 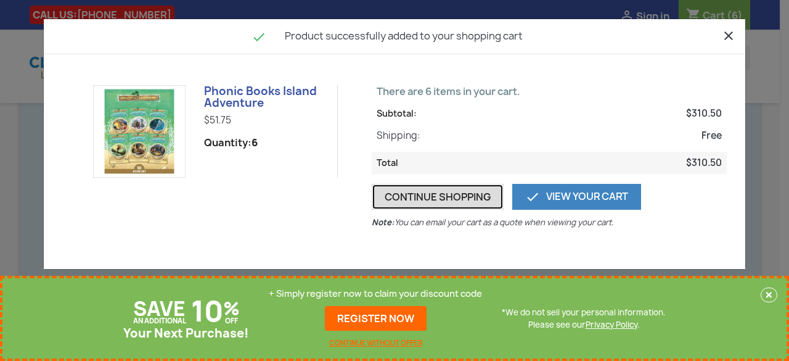 What do you see at coordinates (231, 142) in the screenshot?
I see `span: Quantity:` at bounding box center [231, 142].